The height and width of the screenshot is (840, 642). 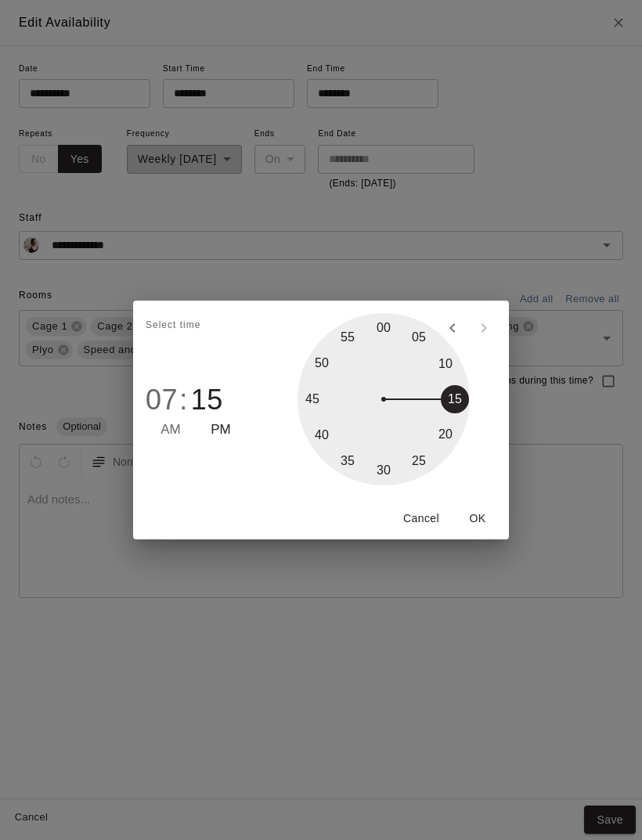 What do you see at coordinates (221, 429) in the screenshot?
I see `button: PM` at bounding box center [221, 429].